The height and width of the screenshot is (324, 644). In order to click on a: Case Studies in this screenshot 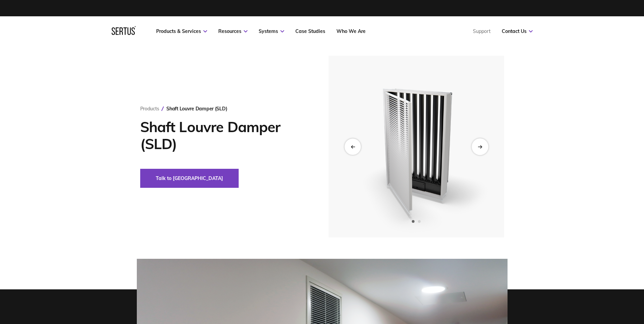, I will do `click(310, 32)`.